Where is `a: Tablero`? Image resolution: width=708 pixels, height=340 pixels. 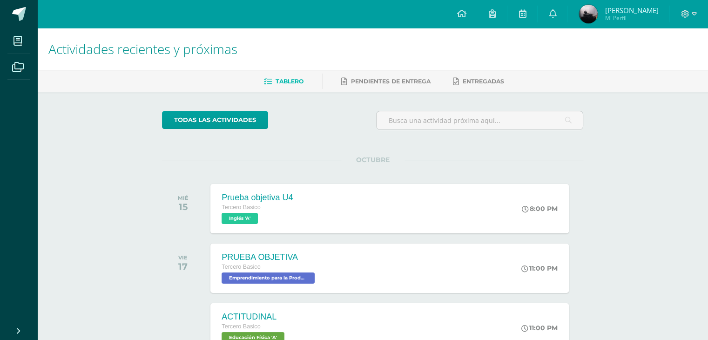
a: Tablero is located at coordinates (284, 81).